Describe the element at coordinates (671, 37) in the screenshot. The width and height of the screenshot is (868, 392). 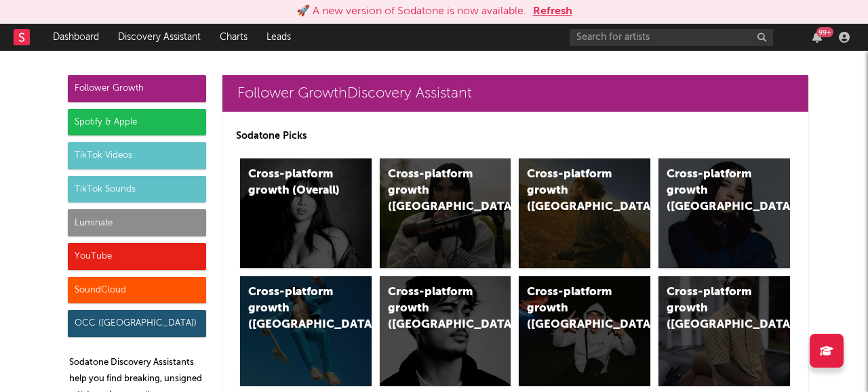
I see `input: Search for artists` at that location.